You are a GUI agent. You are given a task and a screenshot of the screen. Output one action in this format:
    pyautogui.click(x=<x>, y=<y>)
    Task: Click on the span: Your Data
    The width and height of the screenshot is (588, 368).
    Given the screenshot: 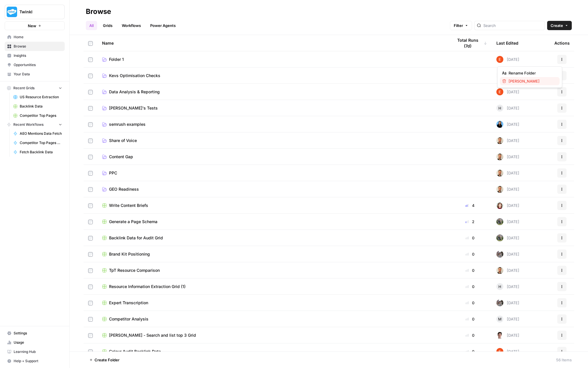 What is the action you would take?
    pyautogui.click(x=38, y=75)
    